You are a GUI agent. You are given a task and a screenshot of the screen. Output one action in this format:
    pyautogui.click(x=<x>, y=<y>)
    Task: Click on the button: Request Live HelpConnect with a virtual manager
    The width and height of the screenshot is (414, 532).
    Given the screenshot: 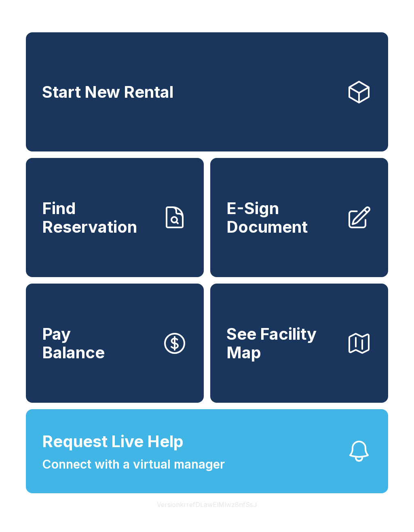 What is the action you would take?
    pyautogui.click(x=207, y=451)
    